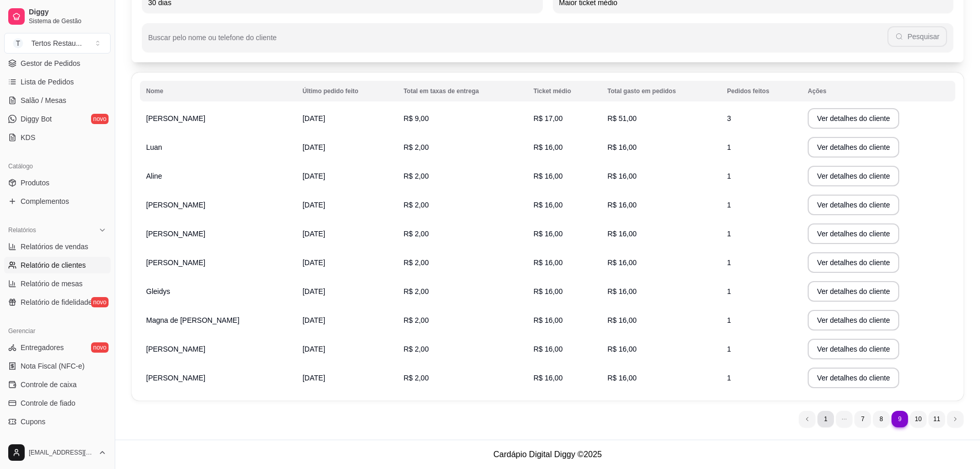  Describe the element at coordinates (48, 403) in the screenshot. I see `span: Controle de fiado` at that location.